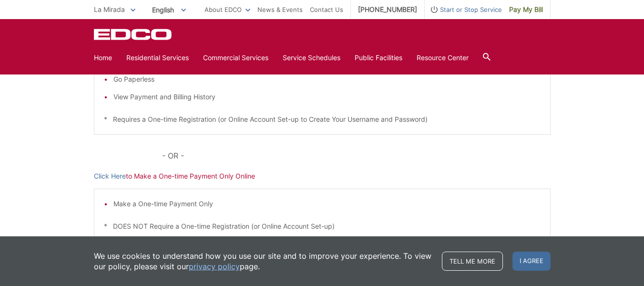  Describe the element at coordinates (323, 226) in the screenshot. I see `p: * DOES NOT Require a One-time Registration (or Online Account Set-up)` at that location.